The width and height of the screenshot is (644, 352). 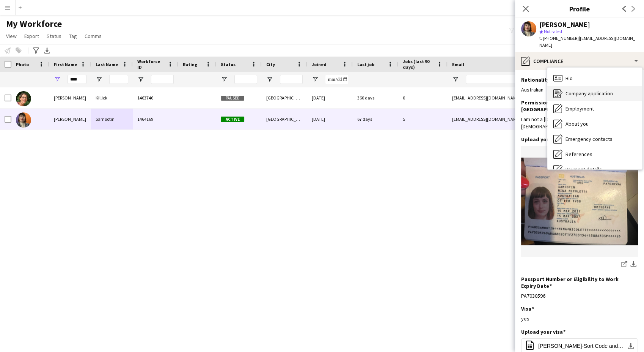 I want to click on a: Status, so click(x=54, y=36).